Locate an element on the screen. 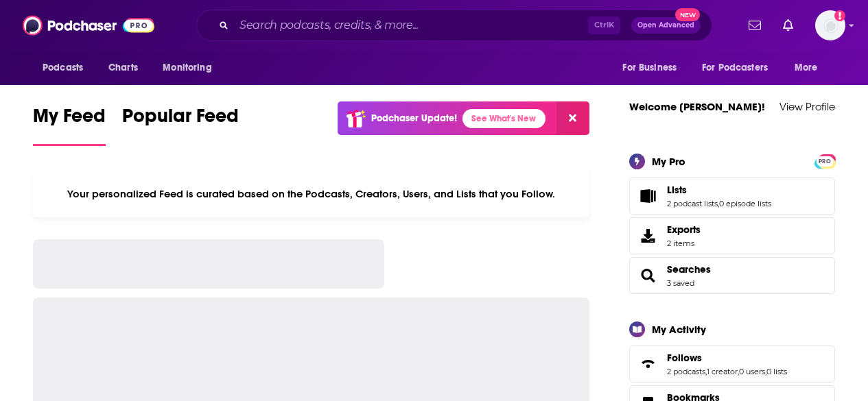 The height and width of the screenshot is (401, 868). span: More is located at coordinates (806, 68).